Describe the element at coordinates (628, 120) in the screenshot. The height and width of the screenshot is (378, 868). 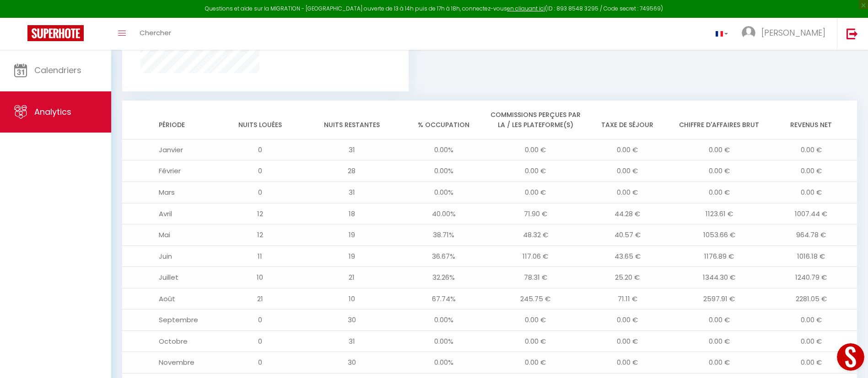
I see `th: Taxe de séjour` at that location.